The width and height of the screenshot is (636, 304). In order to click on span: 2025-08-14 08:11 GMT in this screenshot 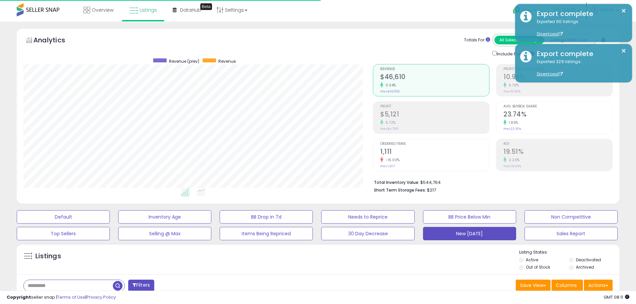, I will do `click(616, 297)`.